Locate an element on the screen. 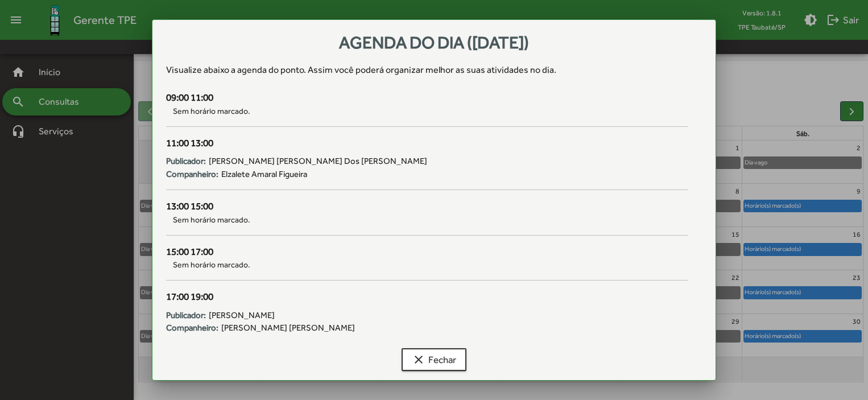  div: 15:00 17:00 is located at coordinates (427, 252).